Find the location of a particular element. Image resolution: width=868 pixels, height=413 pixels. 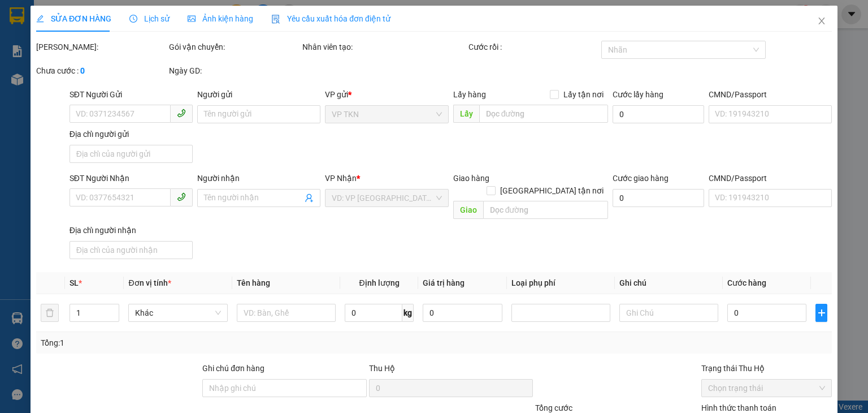

span: SỬA ĐƠN HÀNG is located at coordinates (73, 19).